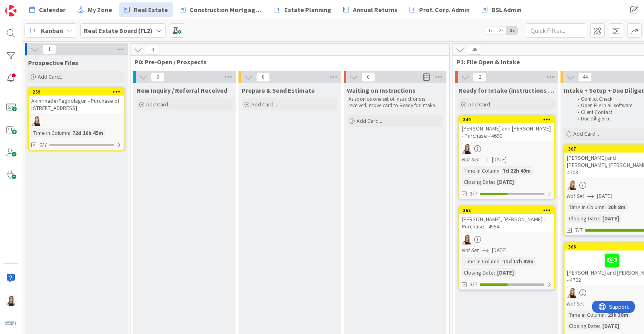  Describe the element at coordinates (501, 10) in the screenshot. I see `a: BSL Admin` at that location.